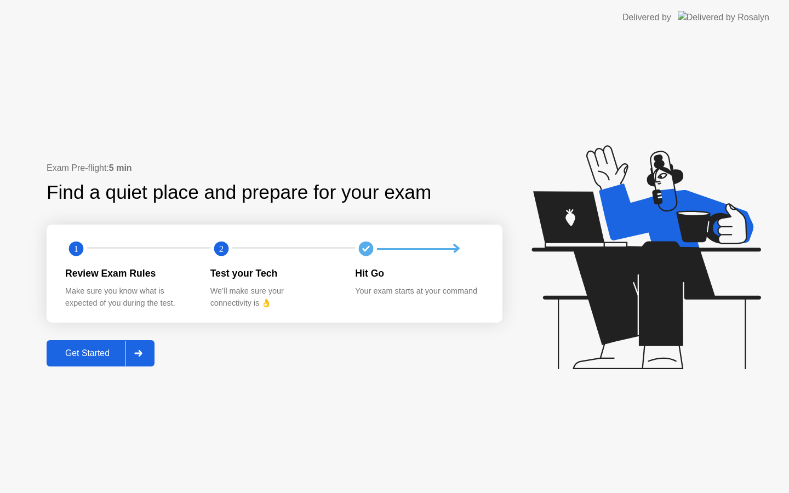  Describe the element at coordinates (129, 273) in the screenshot. I see `div: Review Exam Rules` at that location.